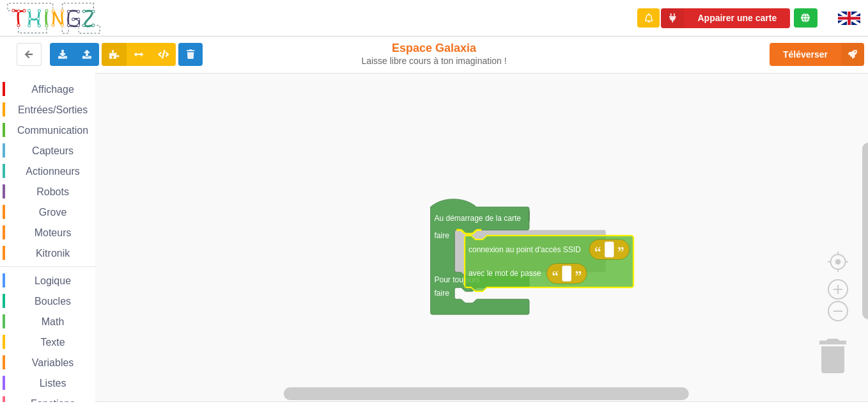 Image resolution: width=868 pixels, height=411 pixels. I want to click on span: Kitronik, so click(52, 253).